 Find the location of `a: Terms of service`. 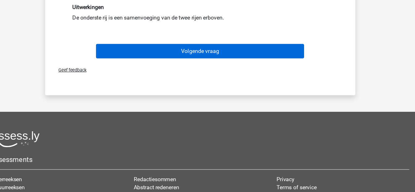

a: Terms of service is located at coordinates (294, 187).